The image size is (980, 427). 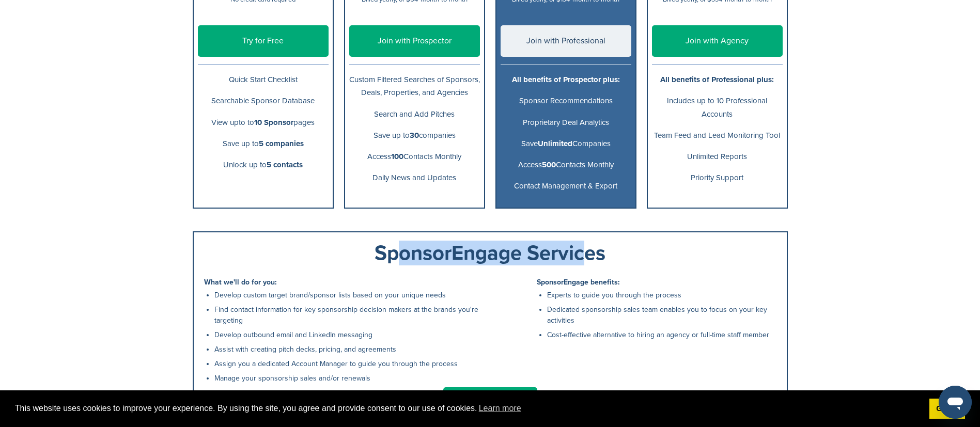 What do you see at coordinates (350, 295) in the screenshot?
I see `li: Develop custom target brand/sponsor lists based on your unique needs` at bounding box center [350, 295].